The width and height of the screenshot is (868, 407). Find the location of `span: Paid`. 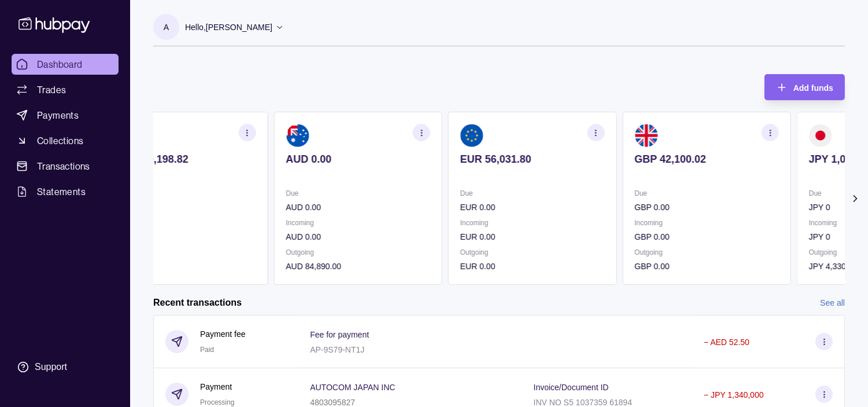

span: Paid is located at coordinates (207, 349).